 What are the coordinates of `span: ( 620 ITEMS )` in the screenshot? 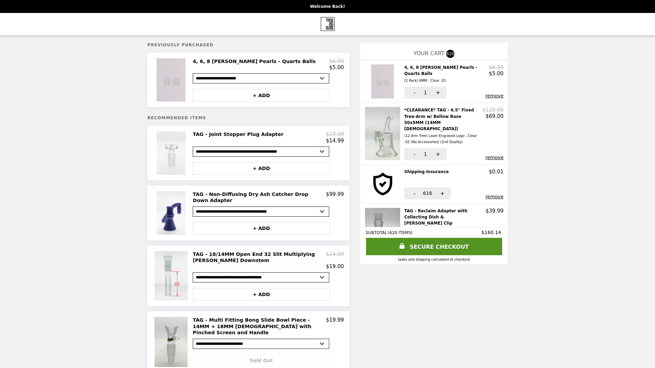 It's located at (400, 233).